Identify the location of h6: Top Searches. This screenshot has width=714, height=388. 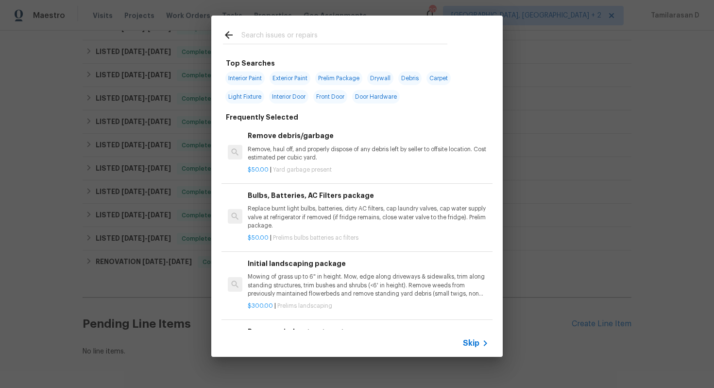
(250, 63).